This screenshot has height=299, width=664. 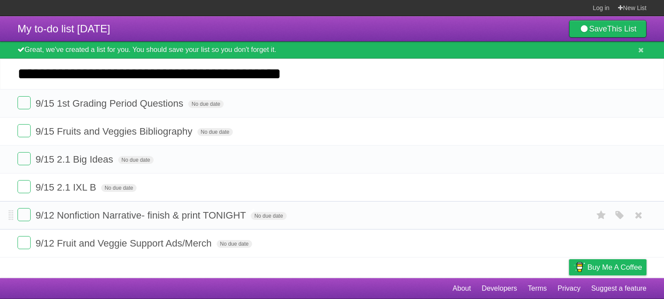 What do you see at coordinates (124, 243) in the screenshot?
I see `span: 9/12 Fruit and Veggie Support Ads/Merch` at bounding box center [124, 243].